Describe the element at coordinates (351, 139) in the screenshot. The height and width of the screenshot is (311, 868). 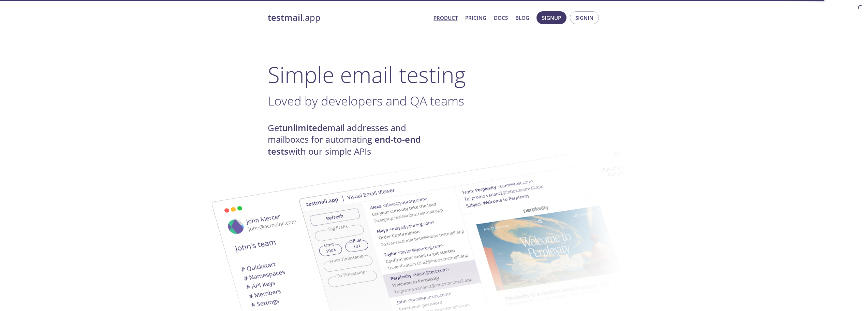
I see `h4: Get email addresses and mailboxes for automating with our simple APIs` at that location.